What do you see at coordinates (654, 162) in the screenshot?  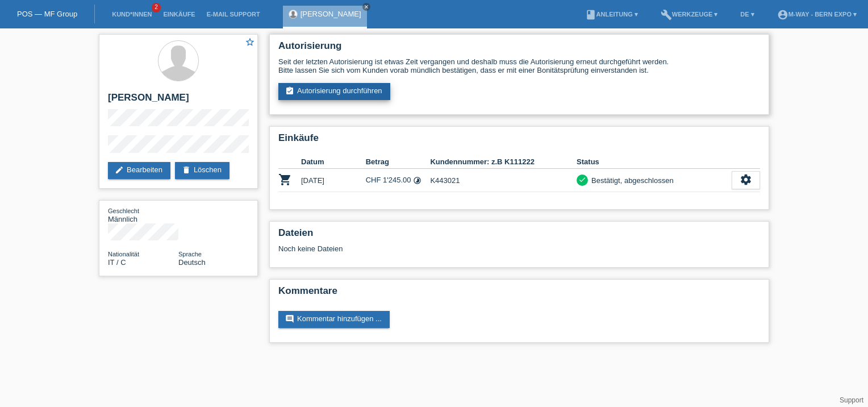 I see `th: Status` at bounding box center [654, 162].